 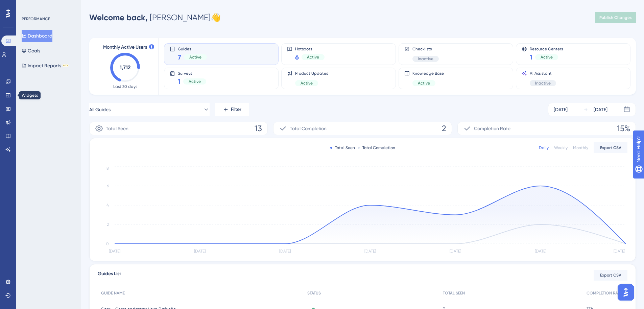 I want to click on span: STATUS, so click(x=314, y=294).